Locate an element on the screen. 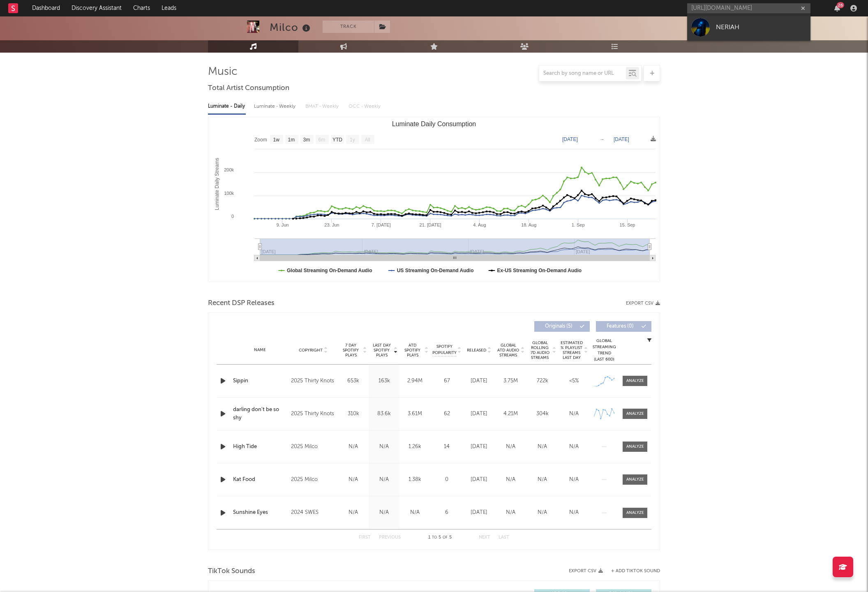 The height and width of the screenshot is (592, 868). a: NERIAH is located at coordinates (749, 27).